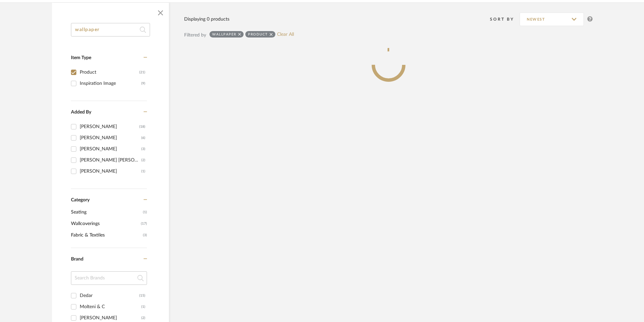 The image size is (644, 322). Describe the element at coordinates (144, 160) in the screenshot. I see `div: (2)` at that location.